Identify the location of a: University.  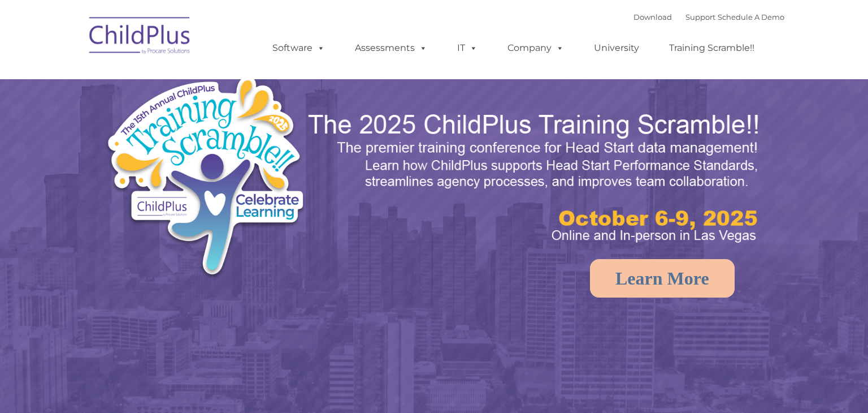
(616, 48).